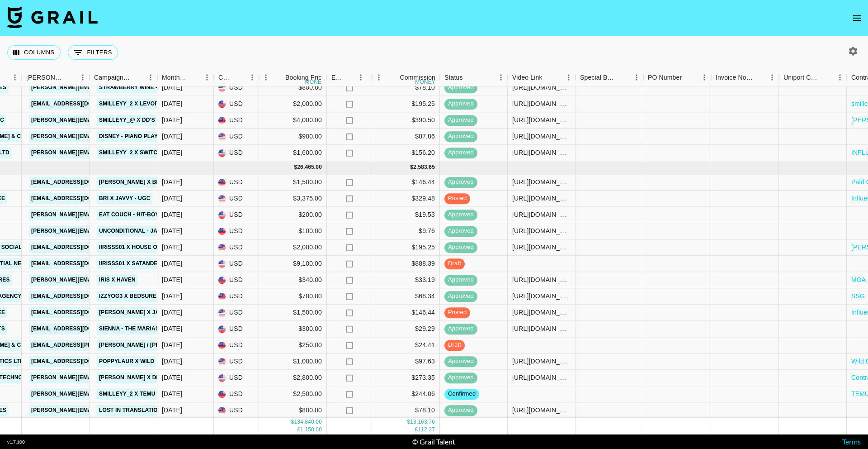 The width and height of the screenshot is (868, 449). Describe the element at coordinates (541, 313) in the screenshot. I see `div: https://www.instagram.com/reel/DOCfIawAUJ4/` at that location.